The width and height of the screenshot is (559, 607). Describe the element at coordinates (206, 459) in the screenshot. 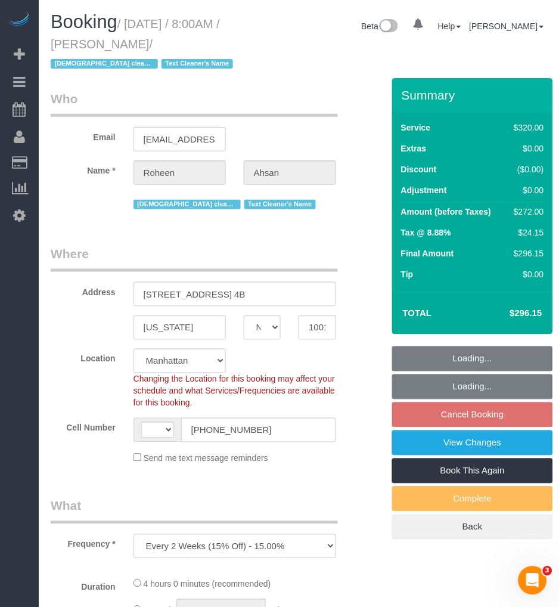

I see `span: Send me text message reminders` at that location.